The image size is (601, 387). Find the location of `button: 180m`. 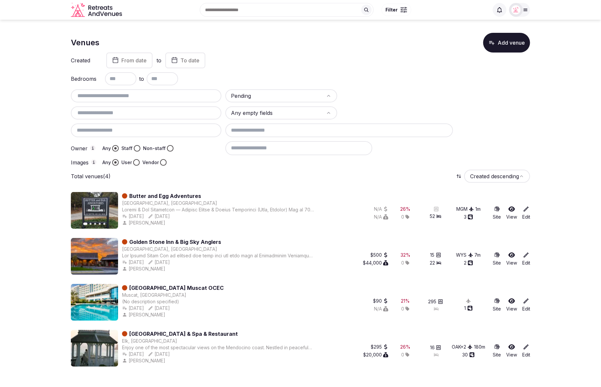

button: 180m is located at coordinates (480, 347).